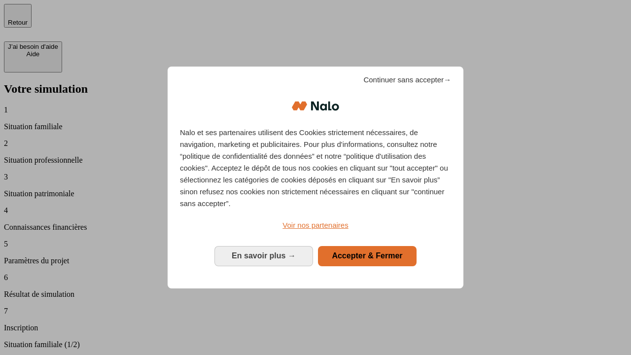 This screenshot has width=631, height=355. Describe the element at coordinates (315, 225) in the screenshot. I see `span: Voir nos partenaires` at that location.